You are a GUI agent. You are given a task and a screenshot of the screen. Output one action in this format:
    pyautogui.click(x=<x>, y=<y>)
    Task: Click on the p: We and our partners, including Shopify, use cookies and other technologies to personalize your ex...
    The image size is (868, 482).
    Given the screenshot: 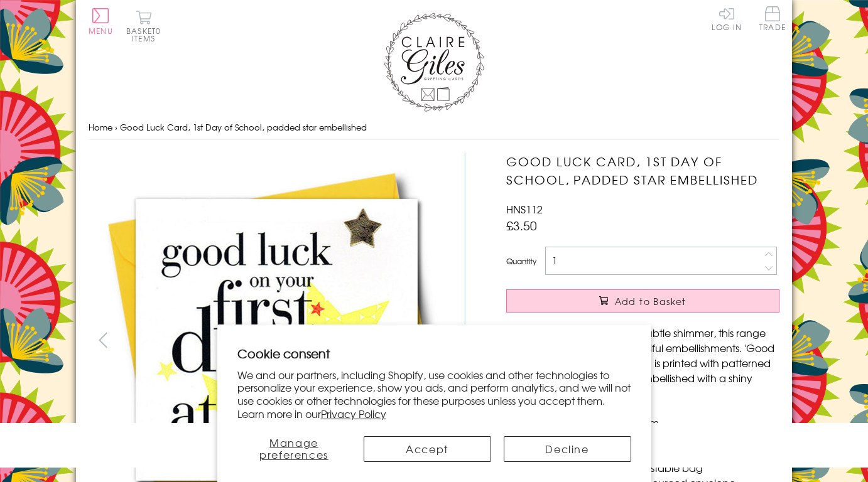 What is the action you would take?
    pyautogui.click(x=434, y=394)
    